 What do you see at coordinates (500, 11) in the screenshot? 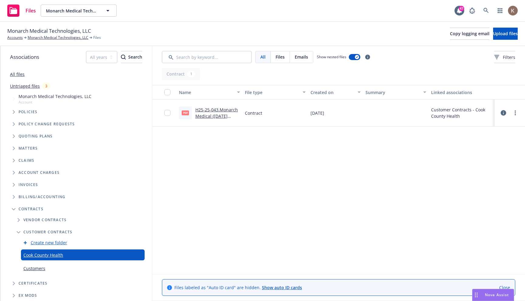
I see `a: Switch app` at bounding box center [500, 11].